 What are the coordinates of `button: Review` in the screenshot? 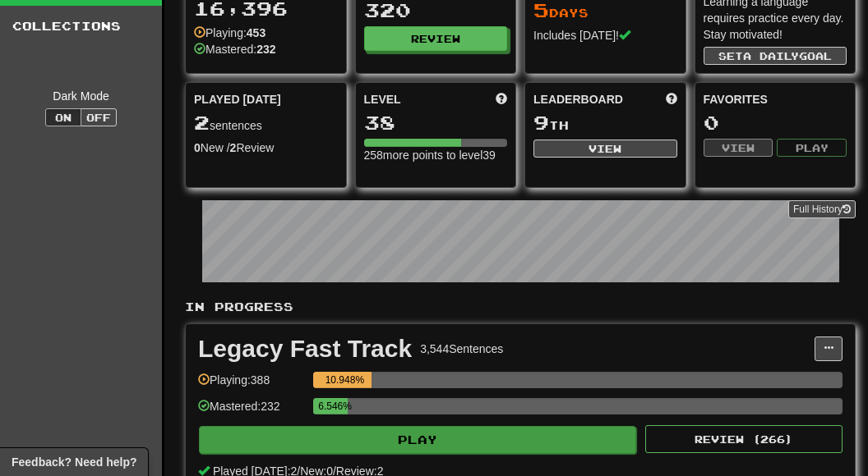 It's located at (436, 39).